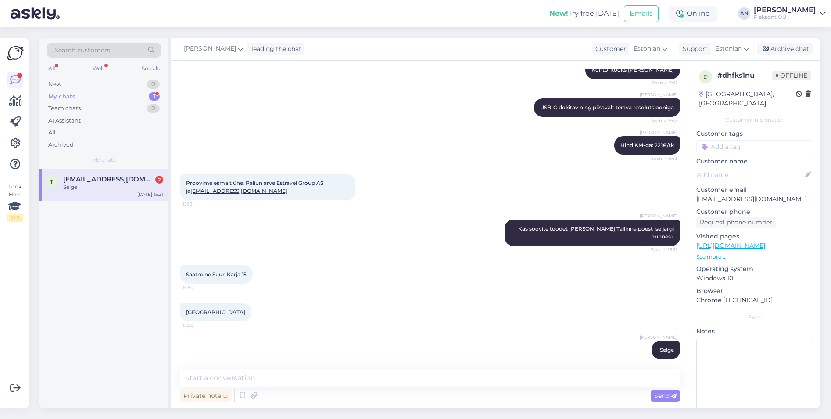 The width and height of the screenshot is (831, 419). I want to click on div: Socials, so click(151, 68).